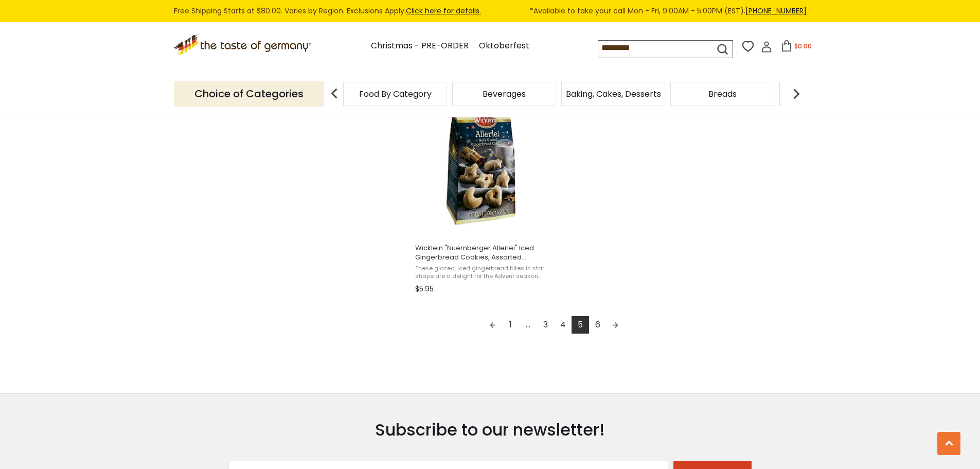 The image size is (980, 469). Describe the element at coordinates (554, 326) in the screenshot. I see `div: Pagination` at that location.